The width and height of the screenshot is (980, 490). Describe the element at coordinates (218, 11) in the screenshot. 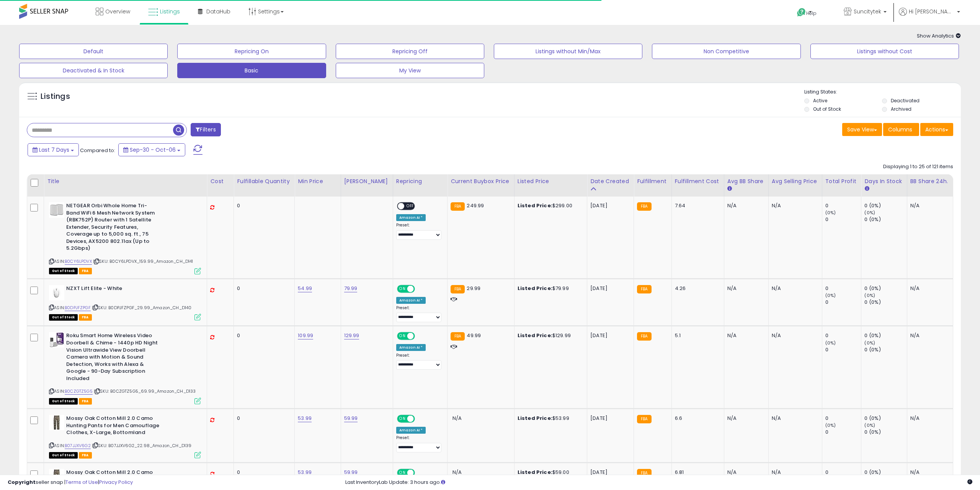

I see `span: DataHub` at that location.